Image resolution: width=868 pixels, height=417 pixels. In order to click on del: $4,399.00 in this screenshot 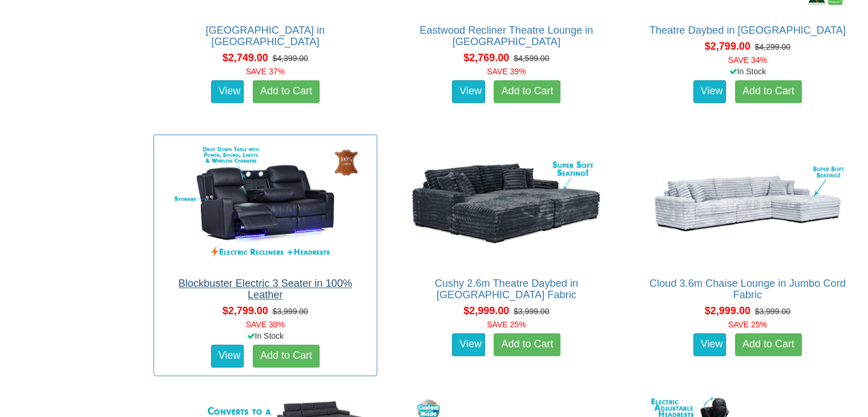, I will do `click(290, 58)`.